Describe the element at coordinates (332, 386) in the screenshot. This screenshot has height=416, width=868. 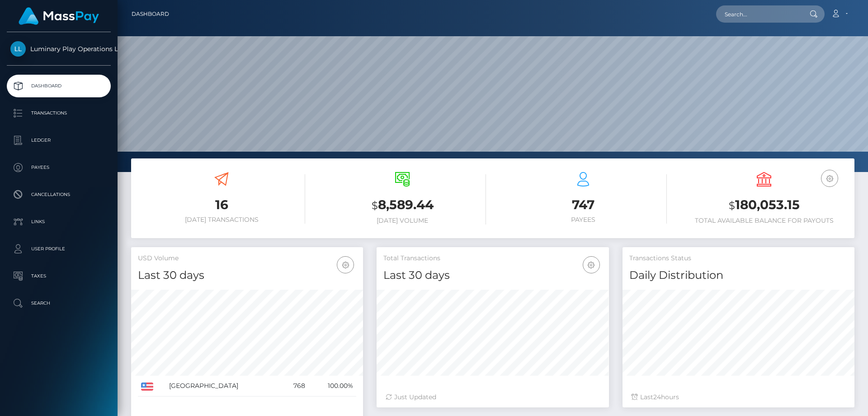
I see `td: 100.00%` at that location.